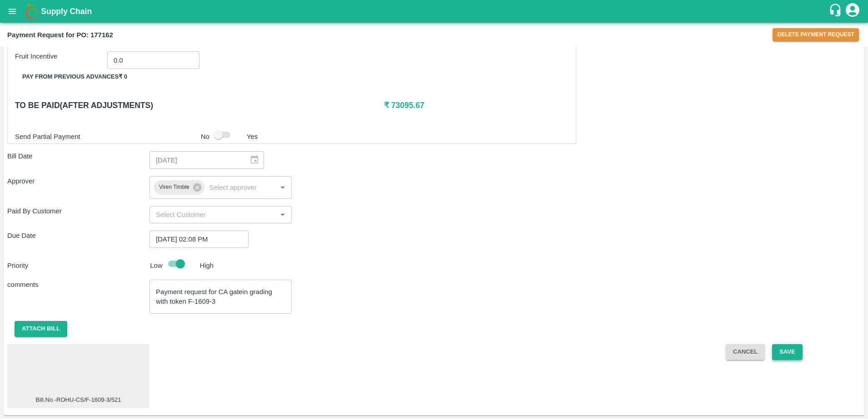  Describe the element at coordinates (179, 187) in the screenshot. I see `div: Viren Timble` at that location.